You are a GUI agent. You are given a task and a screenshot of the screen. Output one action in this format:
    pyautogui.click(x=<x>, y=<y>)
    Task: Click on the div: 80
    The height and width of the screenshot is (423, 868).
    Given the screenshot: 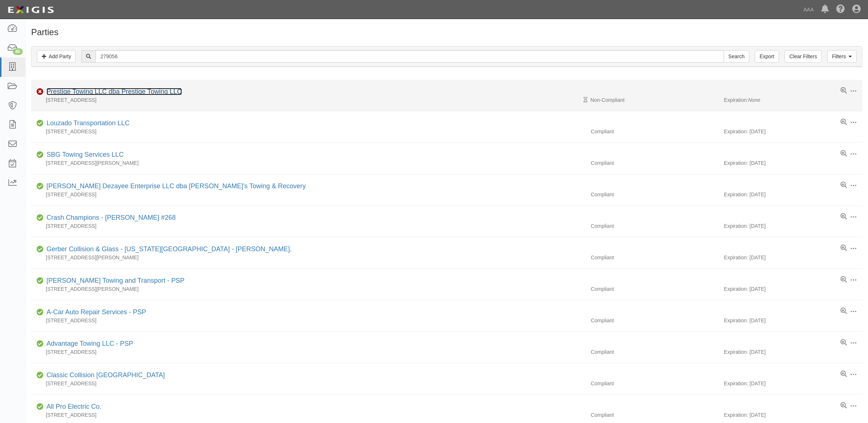 What is the action you would take?
    pyautogui.click(x=17, y=52)
    